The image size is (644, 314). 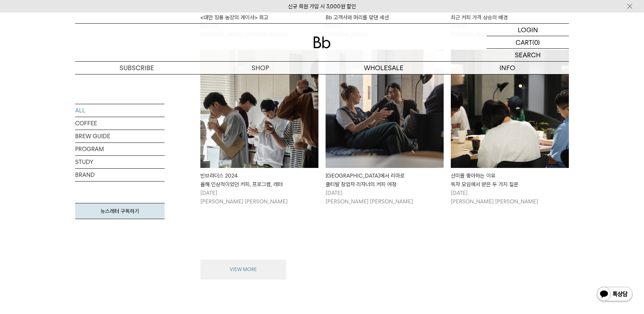 What do you see at coordinates (243, 270) in the screenshot?
I see `button: VIEW MORE` at bounding box center [243, 270].